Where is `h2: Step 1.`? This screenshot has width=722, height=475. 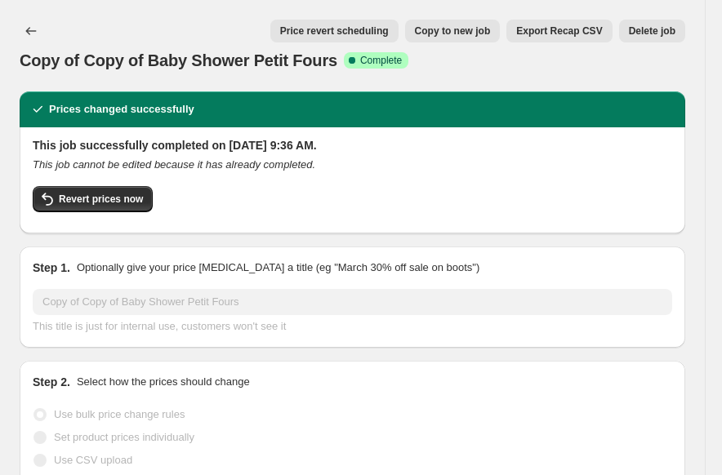 h2: Step 1. is located at coordinates (51, 268).